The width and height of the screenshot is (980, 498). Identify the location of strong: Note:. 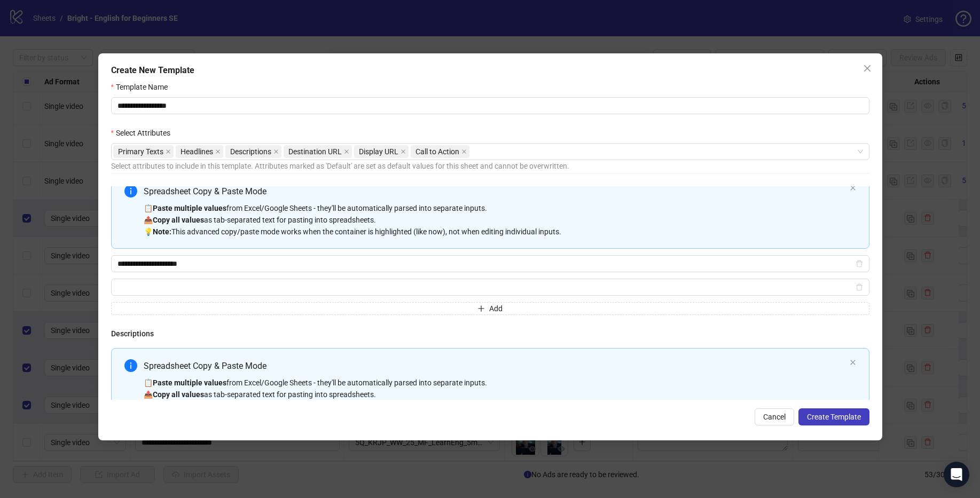
(162, 232).